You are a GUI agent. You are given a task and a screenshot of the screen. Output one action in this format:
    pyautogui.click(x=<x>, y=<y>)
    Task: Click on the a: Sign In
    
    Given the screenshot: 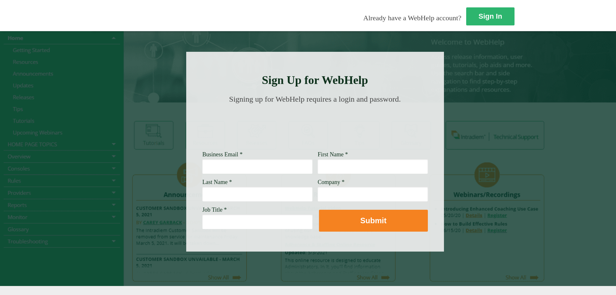 What is the action you would take?
    pyautogui.click(x=490, y=16)
    